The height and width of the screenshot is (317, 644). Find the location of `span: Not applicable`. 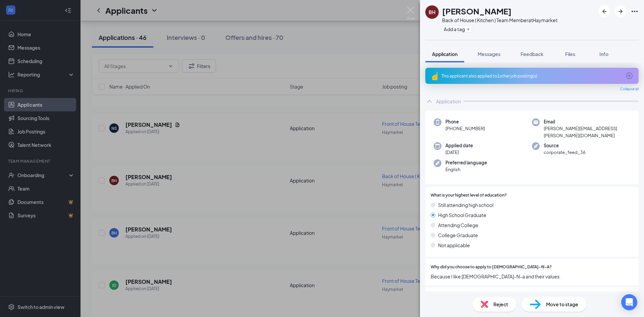

span: Not applicable is located at coordinates (454, 245).